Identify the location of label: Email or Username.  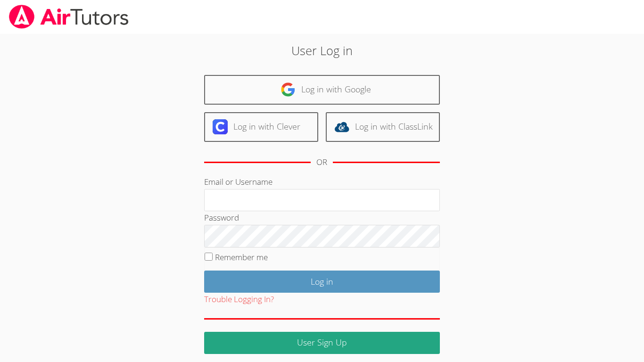
(238, 182).